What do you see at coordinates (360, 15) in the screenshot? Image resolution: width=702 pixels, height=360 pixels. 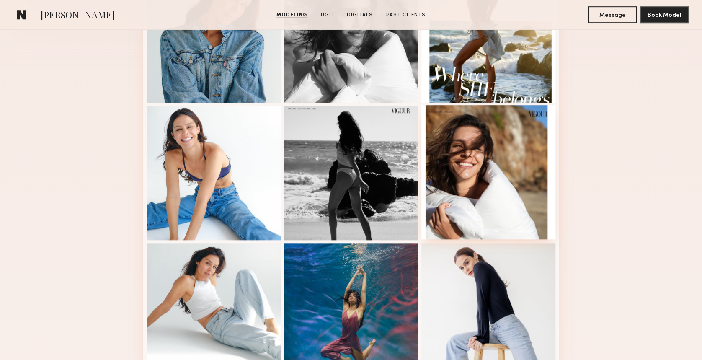 I see `a: Digitals` at bounding box center [360, 15].